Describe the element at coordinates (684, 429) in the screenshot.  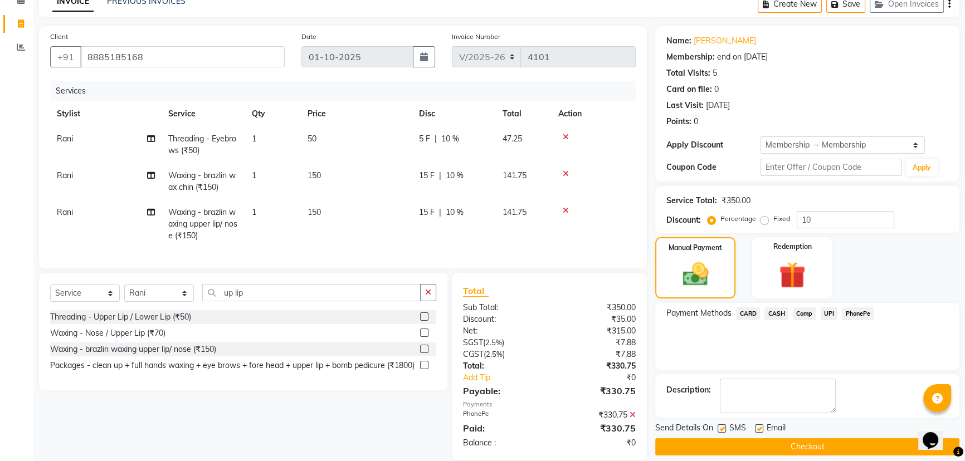
I see `span: Send Details On` at that location.